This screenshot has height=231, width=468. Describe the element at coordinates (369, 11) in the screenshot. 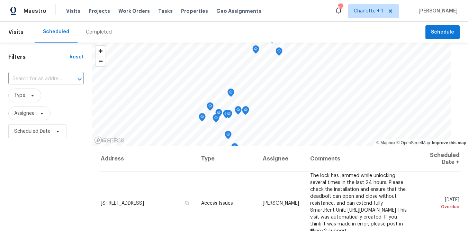

I see `span: Charlotte + 1` at that location.